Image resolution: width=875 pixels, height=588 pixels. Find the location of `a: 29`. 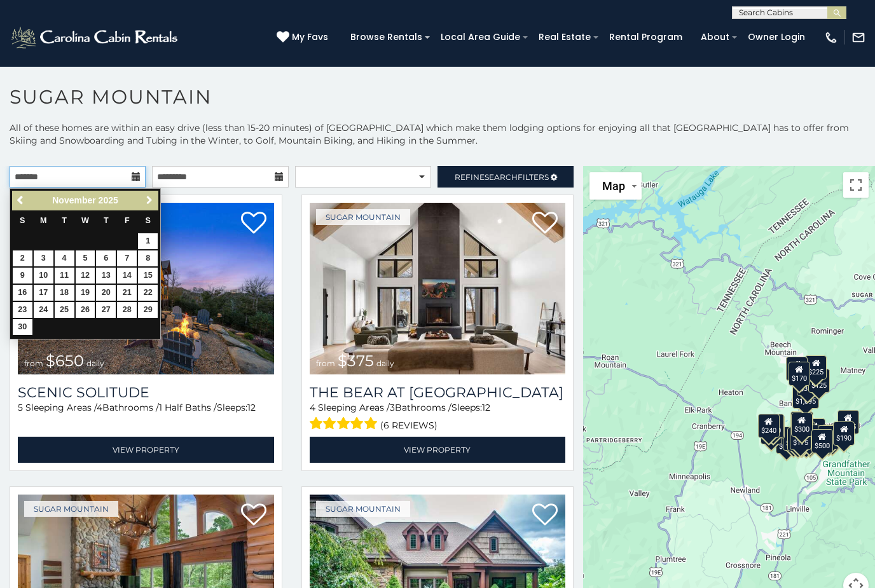

a: 29 is located at coordinates (148, 309).